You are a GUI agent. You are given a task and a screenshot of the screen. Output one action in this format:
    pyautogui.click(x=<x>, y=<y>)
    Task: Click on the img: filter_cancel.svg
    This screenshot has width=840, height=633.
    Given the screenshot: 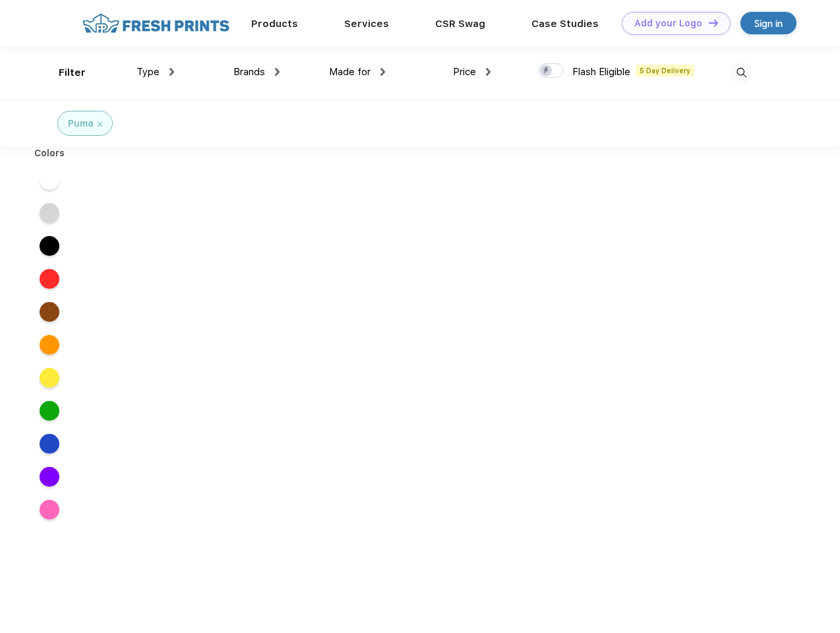 What is the action you would take?
    pyautogui.click(x=99, y=124)
    